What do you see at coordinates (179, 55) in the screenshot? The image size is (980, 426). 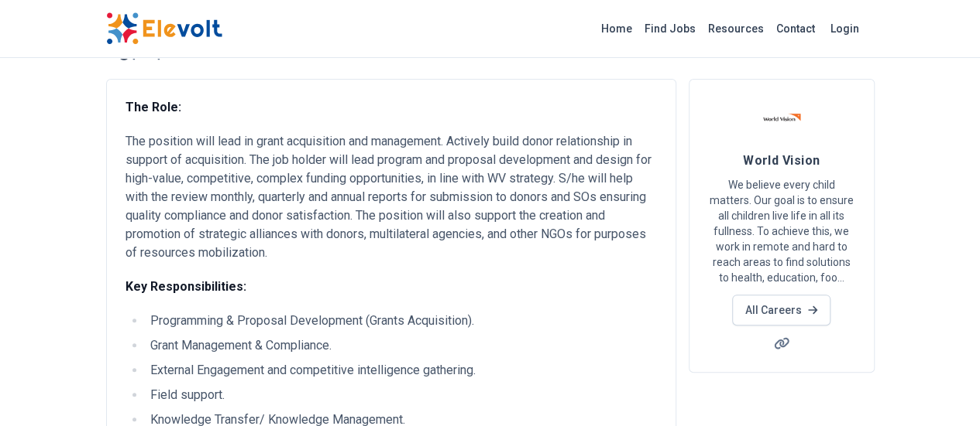 I see `p: - closed` at bounding box center [179, 55].